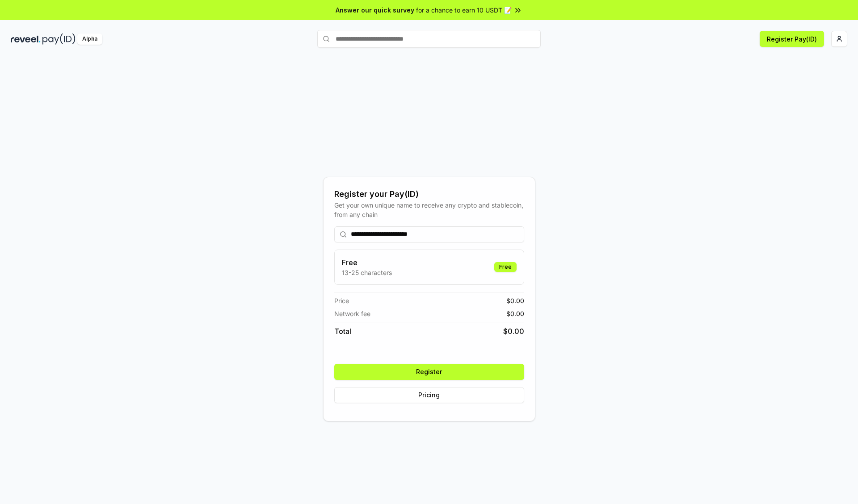 This screenshot has width=858, height=504. I want to click on div: Register your Pay(ID), so click(429, 194).